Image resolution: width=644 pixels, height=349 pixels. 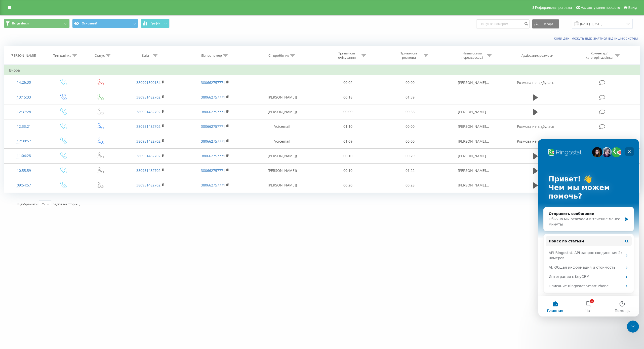 I want to click on td: 01:39, so click(x=410, y=97).